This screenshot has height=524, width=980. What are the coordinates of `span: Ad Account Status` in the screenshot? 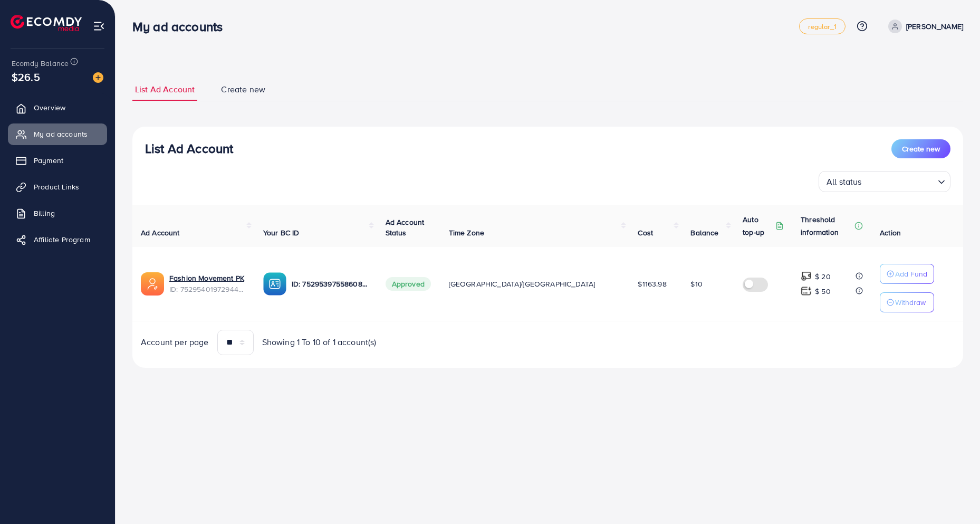 It's located at (405, 227).